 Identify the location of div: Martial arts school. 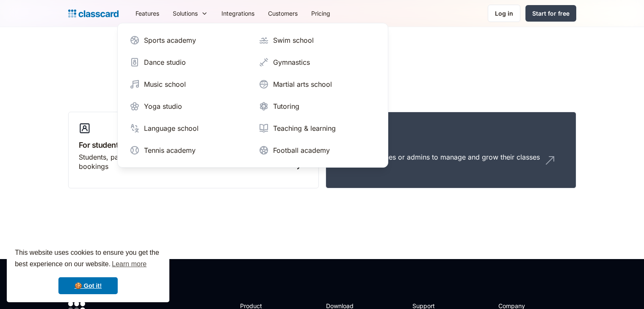
(302, 84).